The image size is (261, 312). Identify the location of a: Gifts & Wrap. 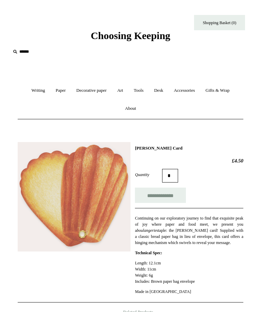
(218, 90).